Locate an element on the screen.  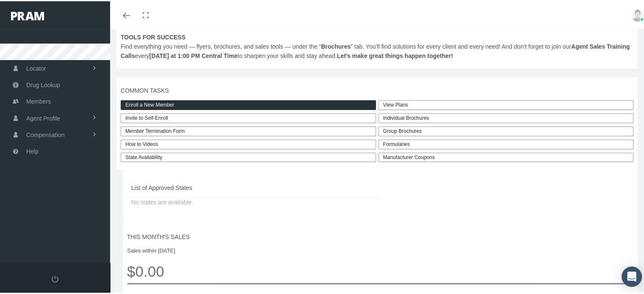
span: No states are available. is located at coordinates (254, 201).